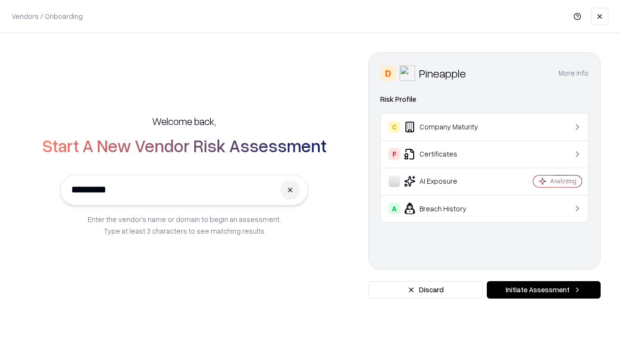 The image size is (620, 349). Describe the element at coordinates (484, 99) in the screenshot. I see `div: Risk Profile` at that location.